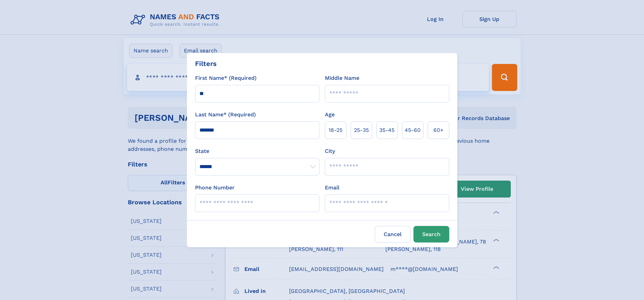  Describe the element at coordinates (332, 188) in the screenshot. I see `label: Email` at that location.